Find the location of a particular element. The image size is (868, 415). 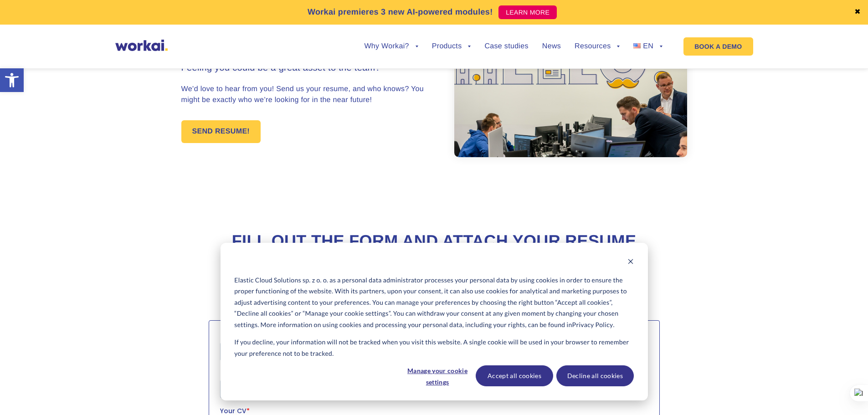

span: We’d love to hear from you! Send us your resume, and who knows? You might be exactly who we’re lo... is located at coordinates (303, 95).